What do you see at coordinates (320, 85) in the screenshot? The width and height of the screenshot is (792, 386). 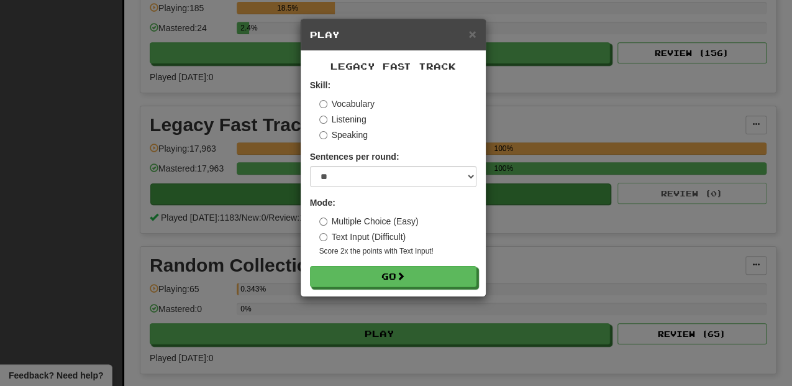 I see `strong: Skill:` at bounding box center [320, 85].